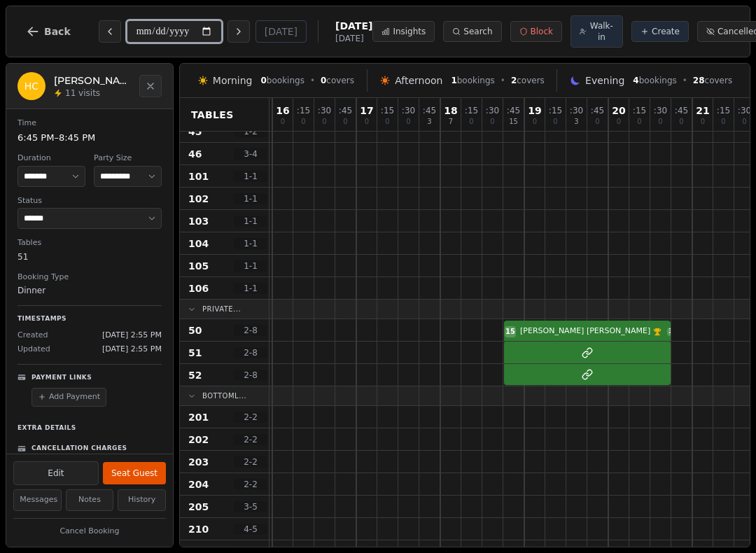 The width and height of the screenshot is (756, 553). I want to click on span: 21, so click(703, 110).